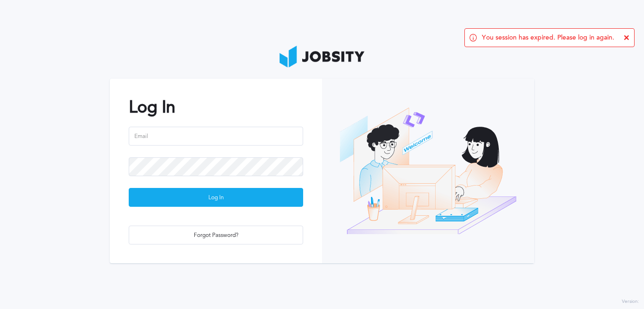 The height and width of the screenshot is (309, 644). Describe the element at coordinates (548, 38) in the screenshot. I see `span: You session has expired. Please log in again.` at that location.